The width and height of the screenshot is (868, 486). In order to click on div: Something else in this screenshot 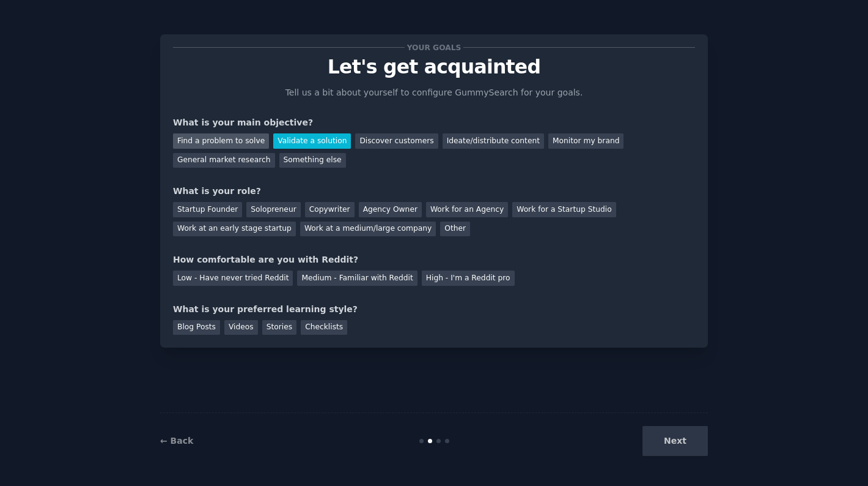, I will do `click(312, 161)`.